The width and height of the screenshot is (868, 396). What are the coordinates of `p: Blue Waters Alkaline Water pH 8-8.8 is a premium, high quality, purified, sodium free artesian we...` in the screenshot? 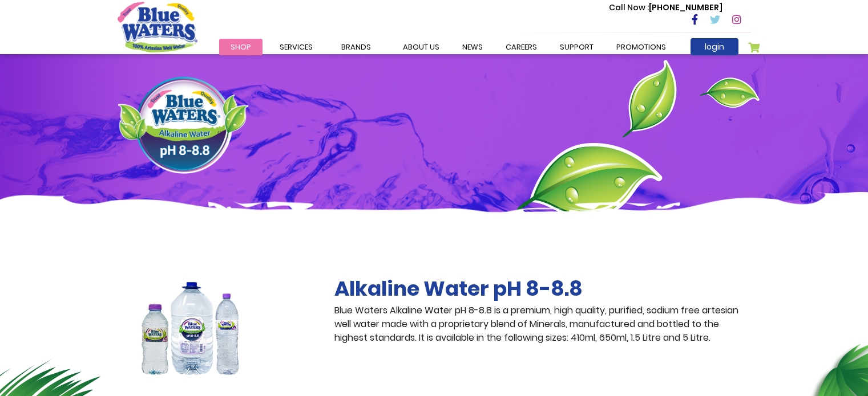 It's located at (543, 324).